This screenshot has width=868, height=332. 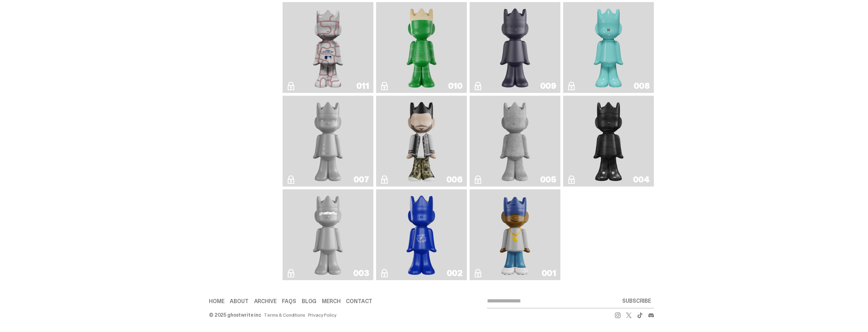 What do you see at coordinates (609, 47) in the screenshot?
I see `img: Robin` at bounding box center [609, 47].